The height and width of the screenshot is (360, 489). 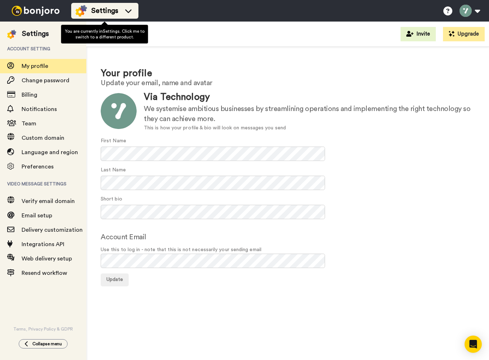 I want to click on span: Preferences, so click(x=37, y=167).